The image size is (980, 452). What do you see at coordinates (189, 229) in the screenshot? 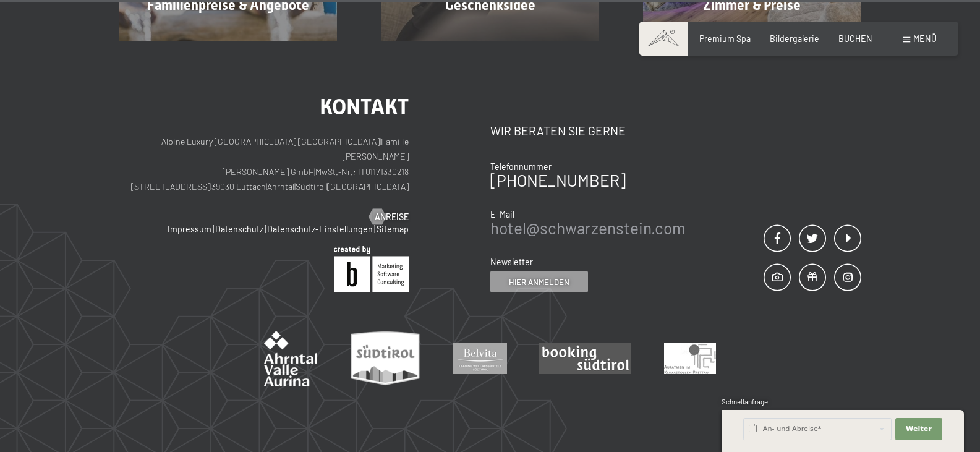
I see `a: Impressum` at bounding box center [189, 229].